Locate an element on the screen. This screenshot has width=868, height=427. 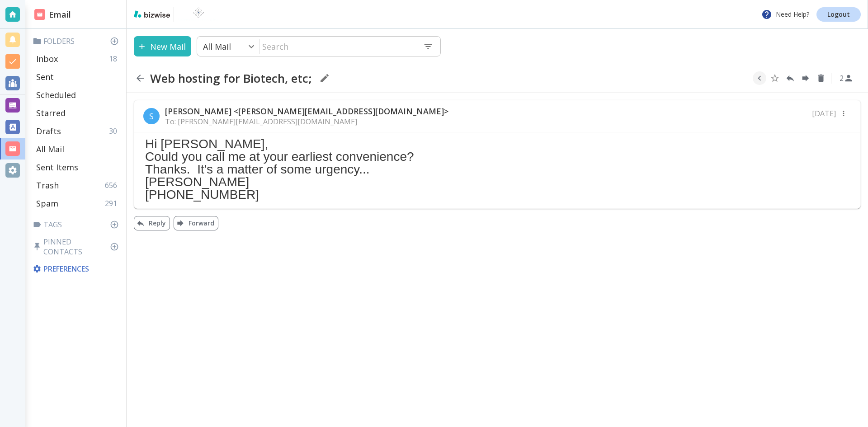
p: Tags is located at coordinates (78, 225).